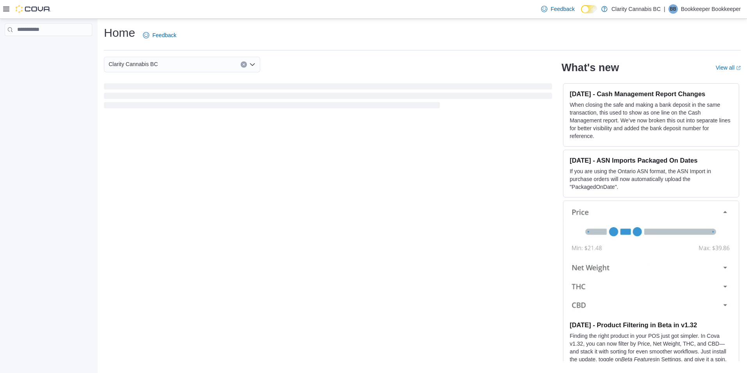 This screenshot has height=373, width=747. I want to click on em: Beta Features, so click(639, 359).